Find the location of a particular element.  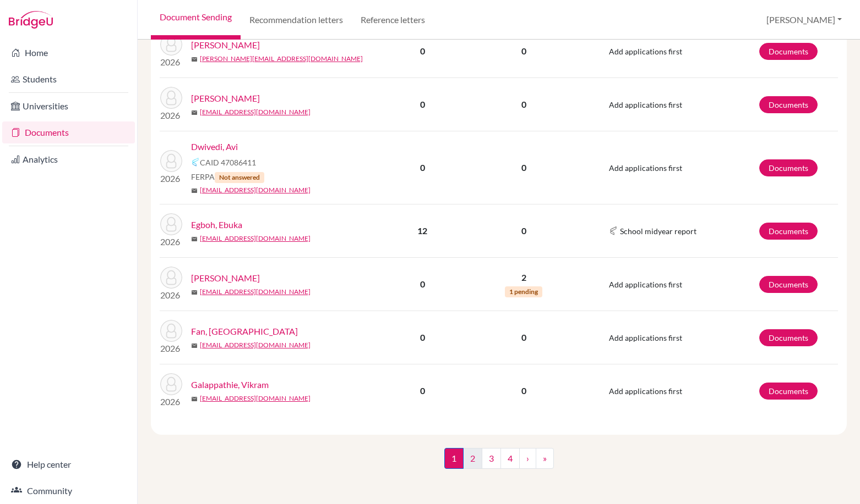

a: Community is located at coordinates (68, 491).